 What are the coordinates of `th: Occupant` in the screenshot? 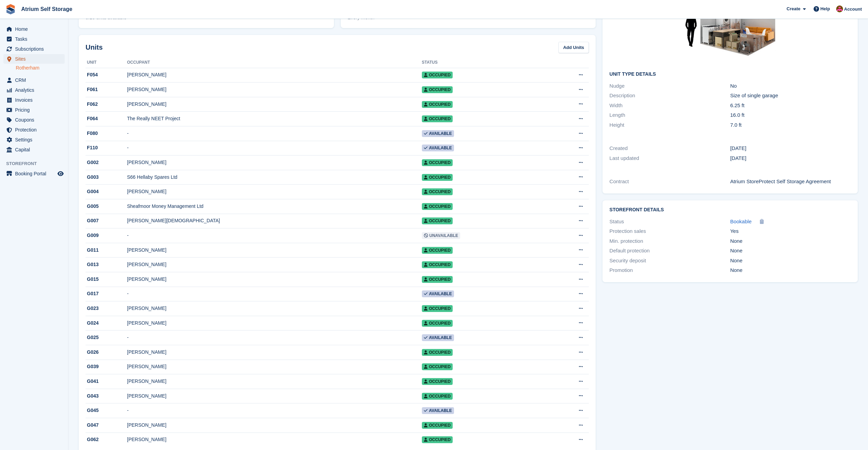 It's located at (274, 63).